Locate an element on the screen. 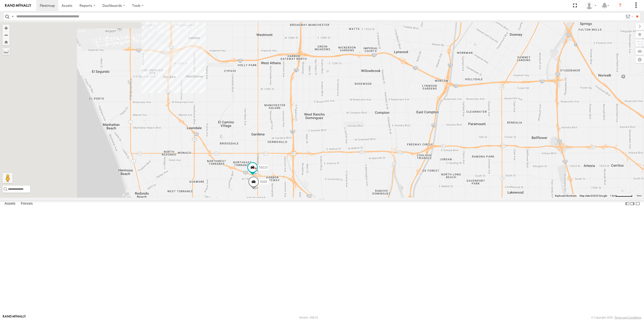 The height and width of the screenshot is (320, 644). button: Drag Pegman onto the map to open Street View is located at coordinates (7, 178).